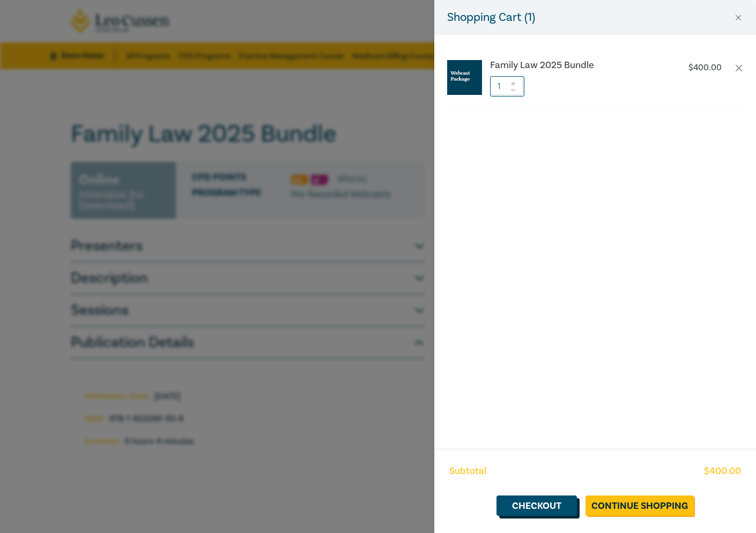 The image size is (756, 533). Describe the element at coordinates (507, 86) in the screenshot. I see `input: 1` at that location.